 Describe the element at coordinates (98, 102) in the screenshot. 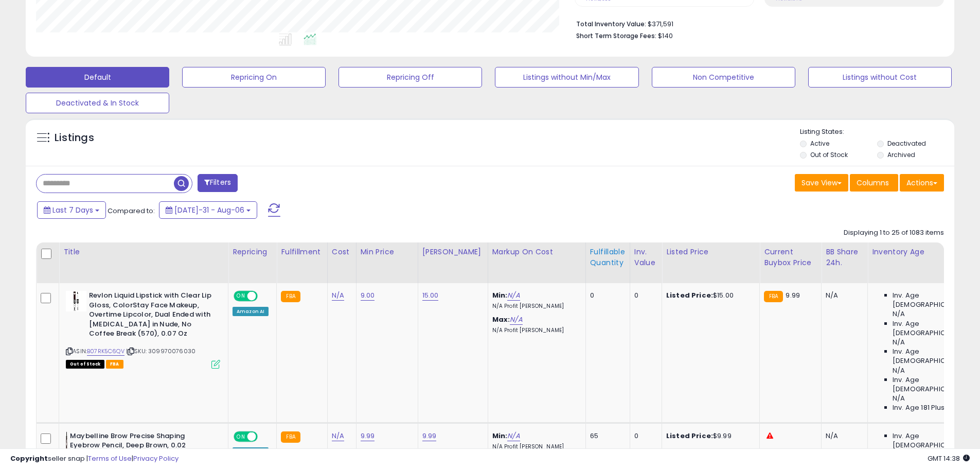

I see `button: Deactivated & In Stock` at that location.